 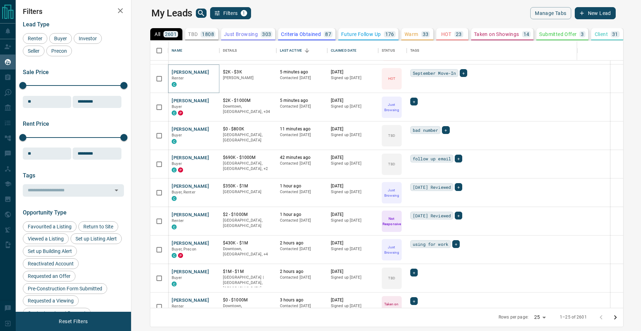 I want to click on span: Favourited a Listing, so click(x=49, y=226).